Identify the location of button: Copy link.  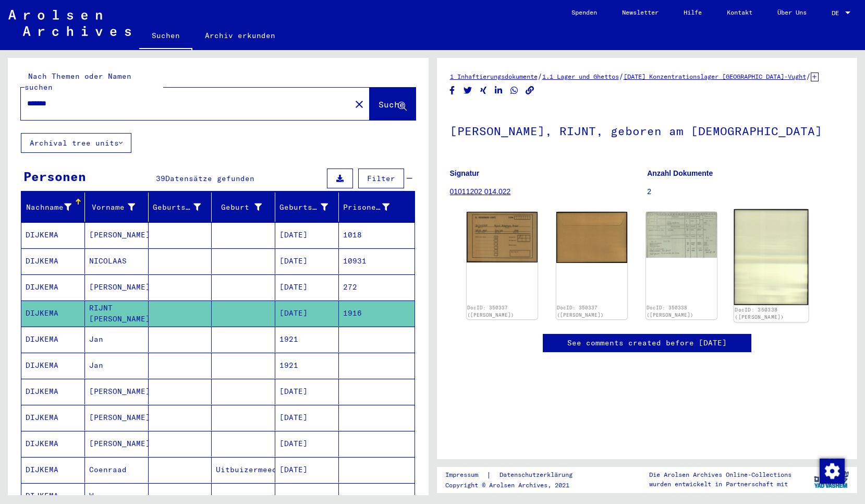
(530, 90).